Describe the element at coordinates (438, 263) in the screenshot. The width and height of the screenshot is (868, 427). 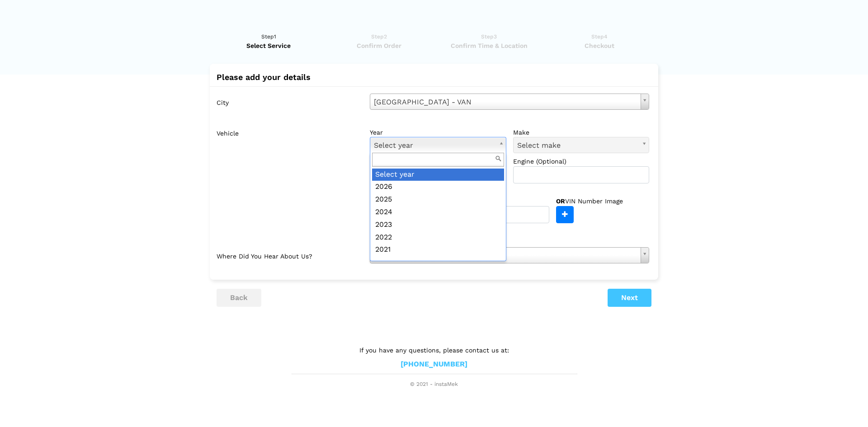
I see `div: 2020` at that location.